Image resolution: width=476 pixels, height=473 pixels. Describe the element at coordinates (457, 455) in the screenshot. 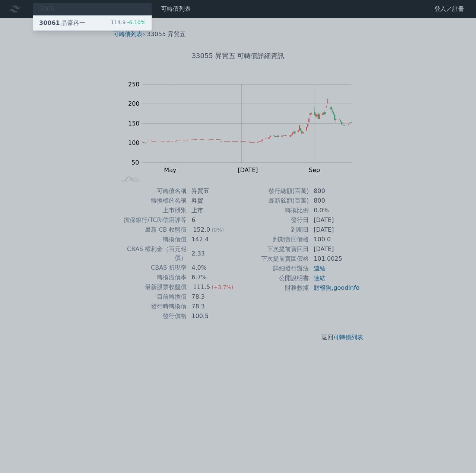

I see `div: 聊天小工具` at that location.